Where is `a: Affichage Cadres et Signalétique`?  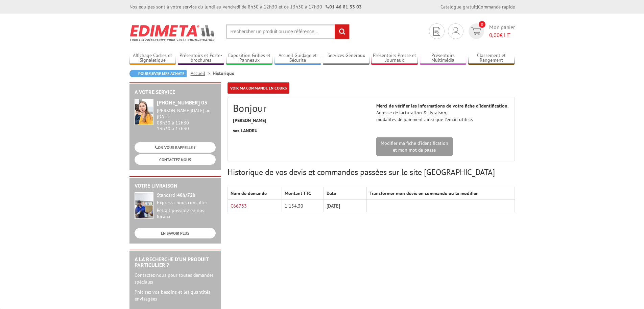 a: Affichage Cadres et Signalétique is located at coordinates (153, 58).